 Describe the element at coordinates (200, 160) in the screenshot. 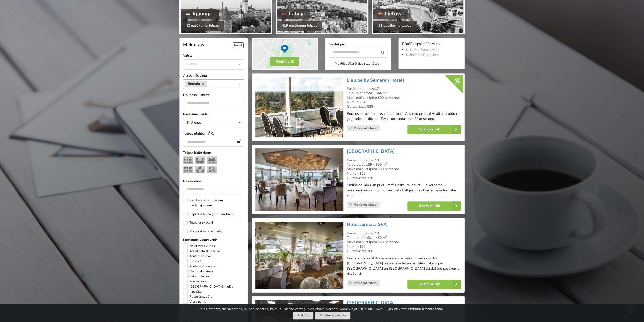

I see `img: U-Veids` at that location.